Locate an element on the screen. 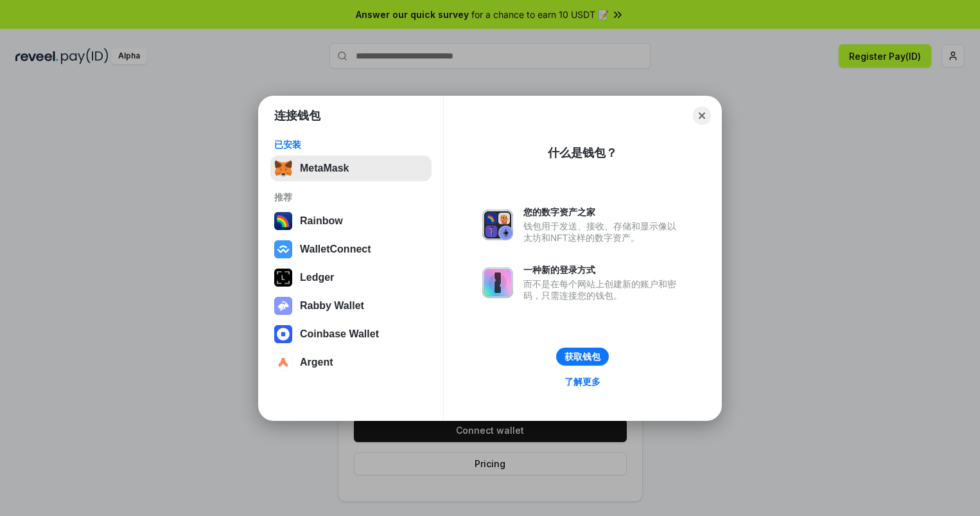 The height and width of the screenshot is (516, 980). div: WalletConnect is located at coordinates (335, 249).